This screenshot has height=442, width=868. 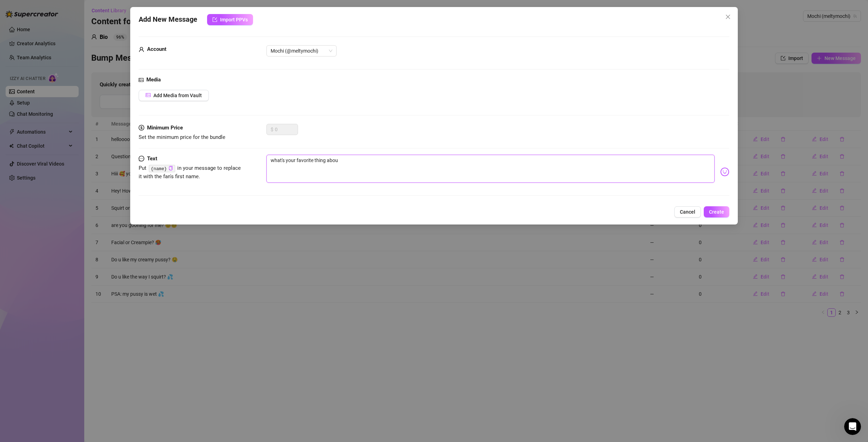 I want to click on button: Create, so click(x=717, y=212).